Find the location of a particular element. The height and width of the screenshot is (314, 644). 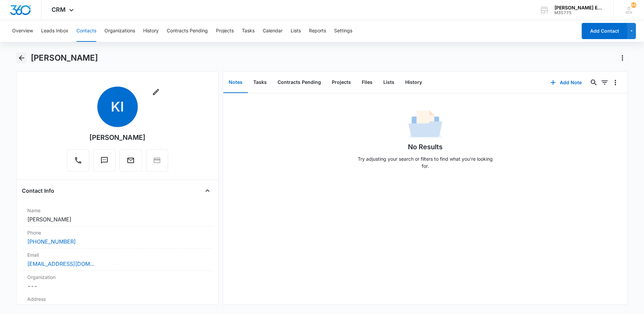

a: Text is located at coordinates (105, 162).